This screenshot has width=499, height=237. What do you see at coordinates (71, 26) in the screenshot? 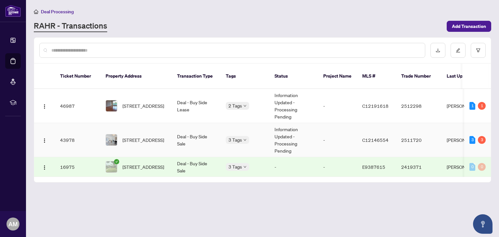
I see `a: RAHR - Transactions` at bounding box center [71, 26].